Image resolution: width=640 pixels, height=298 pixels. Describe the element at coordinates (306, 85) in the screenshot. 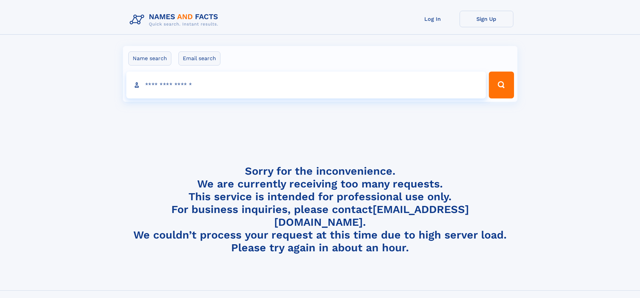

I see `input: search input` at that location.